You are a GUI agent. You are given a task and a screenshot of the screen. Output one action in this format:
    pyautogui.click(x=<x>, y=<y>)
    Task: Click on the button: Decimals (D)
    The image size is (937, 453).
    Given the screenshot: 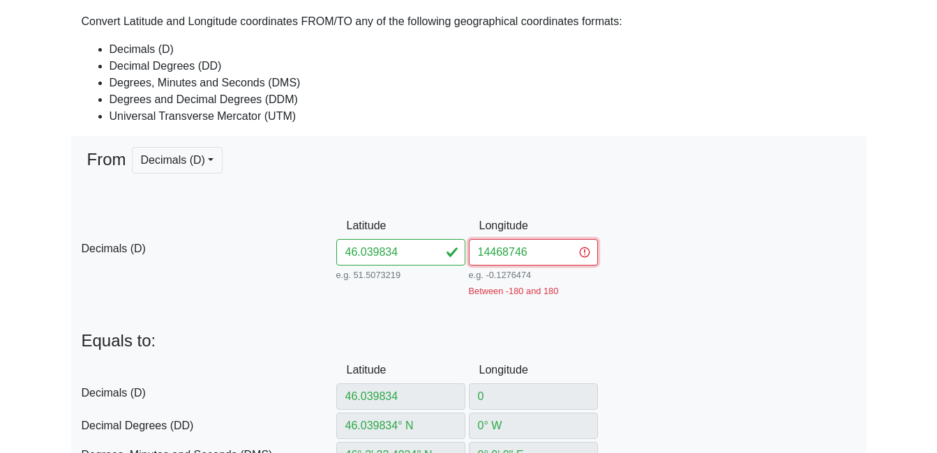 What is the action you would take?
    pyautogui.click(x=177, y=160)
    